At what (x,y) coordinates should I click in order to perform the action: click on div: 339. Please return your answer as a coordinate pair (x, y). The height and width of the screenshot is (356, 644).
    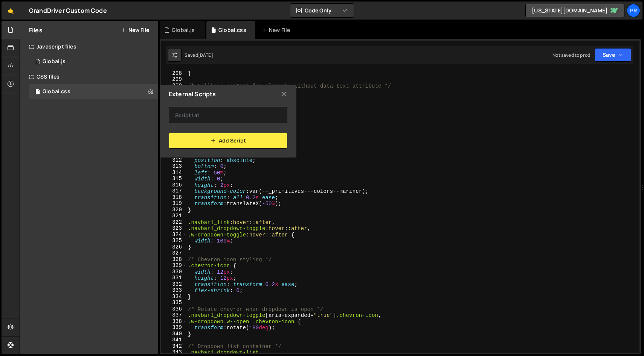
    Looking at the image, I should click on (174, 328).